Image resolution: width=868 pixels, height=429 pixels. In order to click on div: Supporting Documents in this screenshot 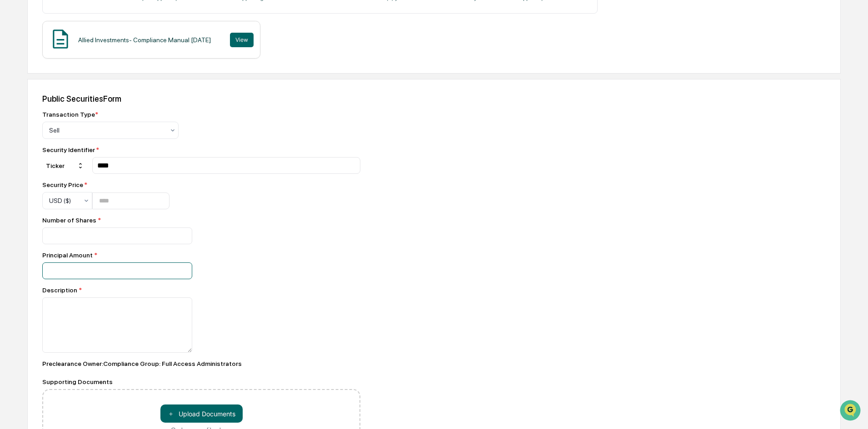, I will do `click(201, 382)`.